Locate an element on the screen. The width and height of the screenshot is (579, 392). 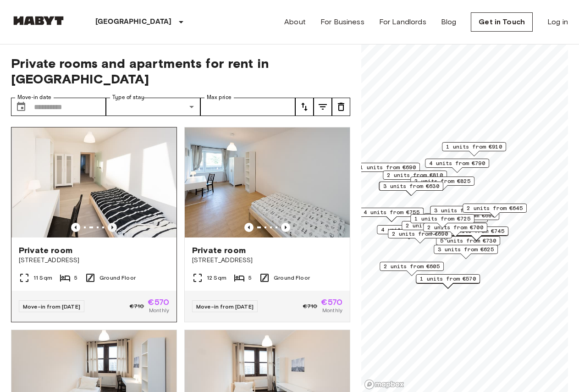
a: Blog is located at coordinates (449, 22).